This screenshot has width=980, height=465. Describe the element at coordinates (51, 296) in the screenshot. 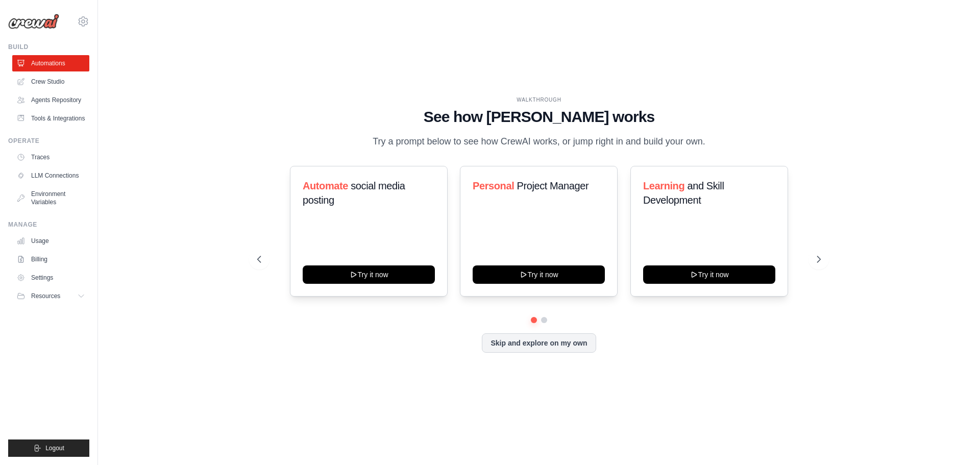

I see `button: Resources` at that location.